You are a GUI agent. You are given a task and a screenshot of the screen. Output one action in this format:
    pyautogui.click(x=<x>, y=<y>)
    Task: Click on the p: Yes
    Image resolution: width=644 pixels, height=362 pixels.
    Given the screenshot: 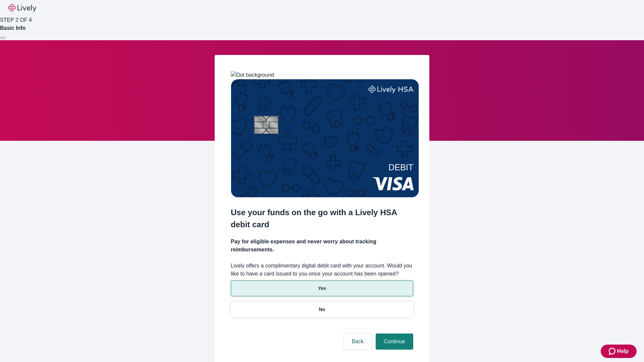 What is the action you would take?
    pyautogui.click(x=322, y=289)
    